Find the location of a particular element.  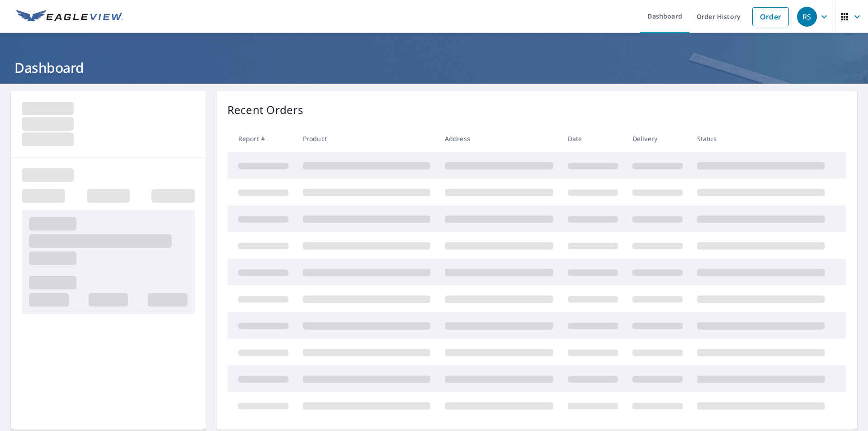

th: Report # is located at coordinates (261, 139).